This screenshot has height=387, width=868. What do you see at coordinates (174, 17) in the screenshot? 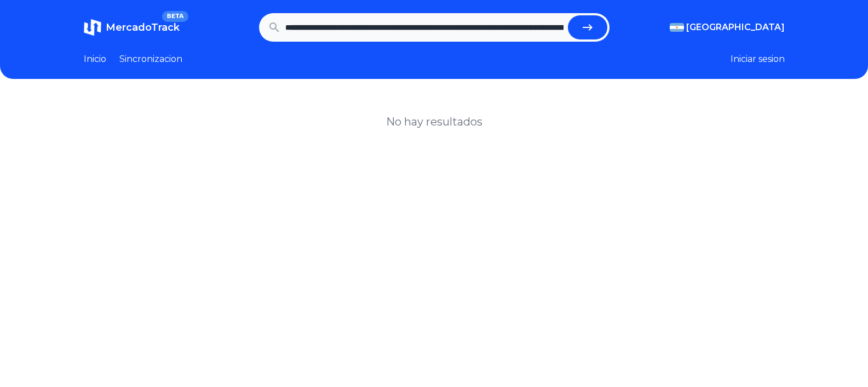
I see `span: BETA` at bounding box center [174, 17].